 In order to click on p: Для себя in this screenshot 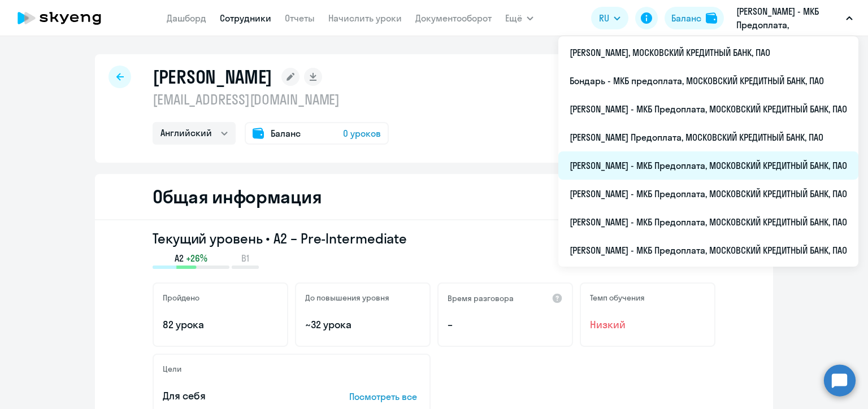, I will do `click(238, 396)`.